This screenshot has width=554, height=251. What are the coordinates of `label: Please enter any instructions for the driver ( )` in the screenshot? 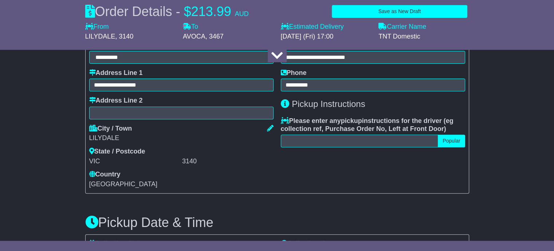 It's located at (373, 125).